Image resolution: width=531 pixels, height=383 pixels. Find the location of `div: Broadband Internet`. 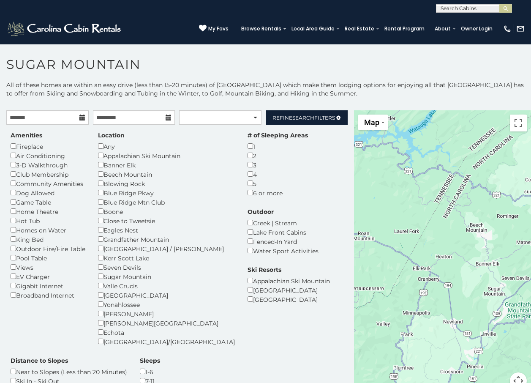

div: Broadband Internet is located at coordinates (48, 295).